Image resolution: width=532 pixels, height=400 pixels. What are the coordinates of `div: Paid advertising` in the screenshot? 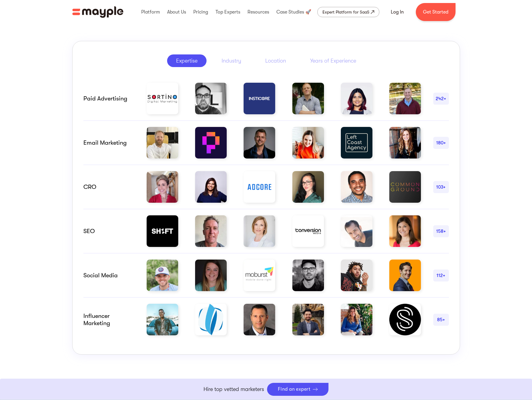 It's located at (109, 99).